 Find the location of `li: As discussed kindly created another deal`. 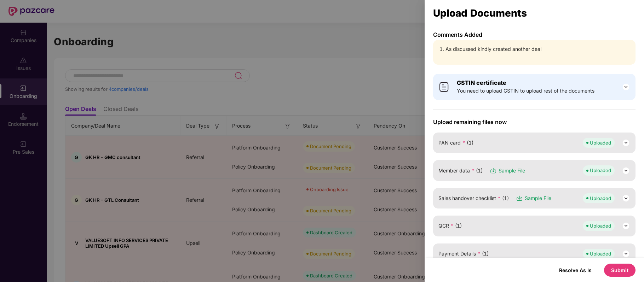

li: As discussed kindly created another deal is located at coordinates (538, 49).